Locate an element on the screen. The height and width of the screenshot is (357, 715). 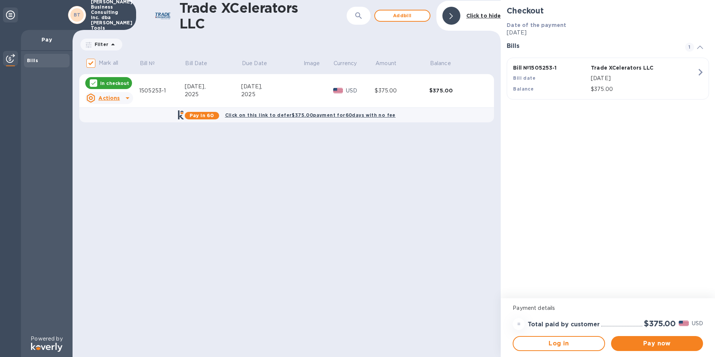
h3: Total paid by customer is located at coordinates (564, 324).